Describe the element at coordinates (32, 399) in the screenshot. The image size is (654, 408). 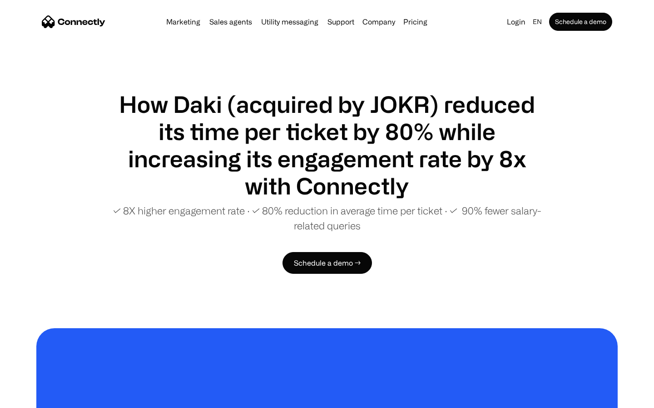
I see `aside: Language selected: English` at that location.